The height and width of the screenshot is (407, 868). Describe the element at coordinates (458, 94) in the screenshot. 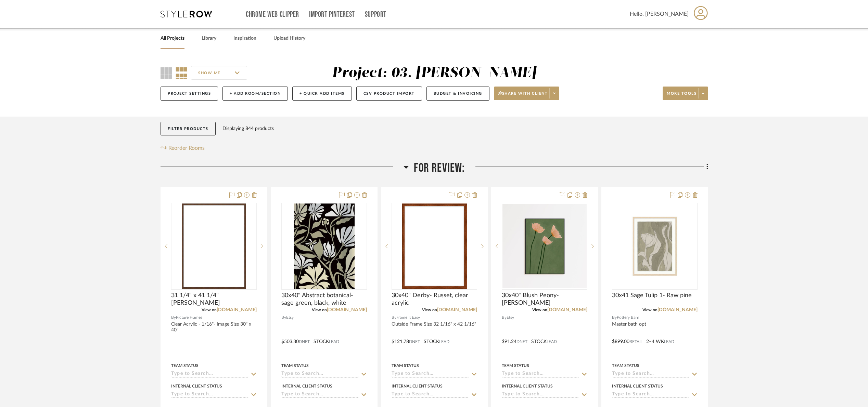

I see `button: Budget & Invoicing` at that location.